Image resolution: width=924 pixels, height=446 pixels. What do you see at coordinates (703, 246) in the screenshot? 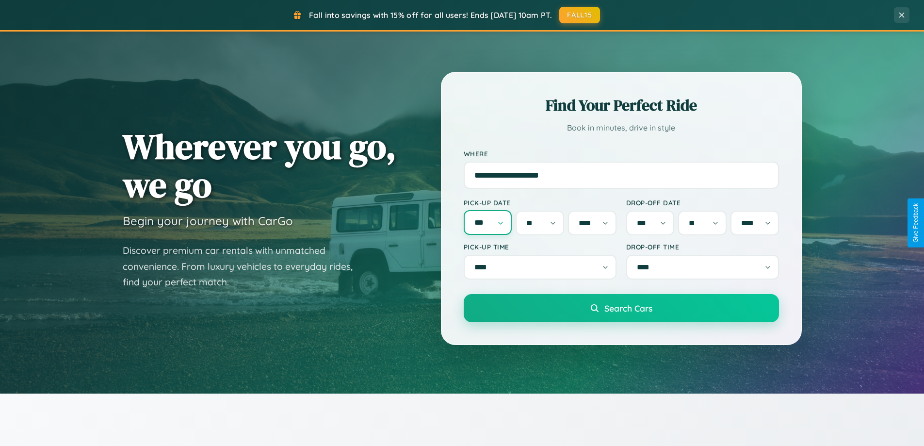
I see `label: Drop-off Time` at bounding box center [703, 246].